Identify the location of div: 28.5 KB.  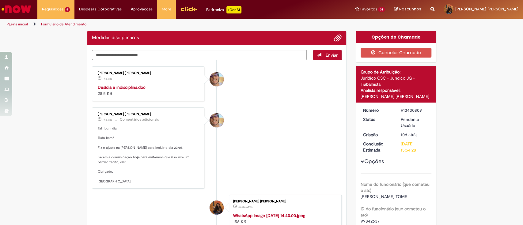
(149, 90).